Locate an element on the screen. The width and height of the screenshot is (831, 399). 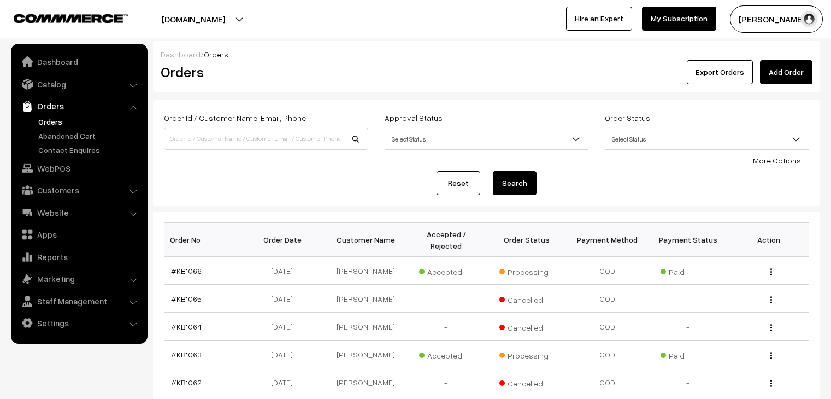
img: user is located at coordinates (809, 19).